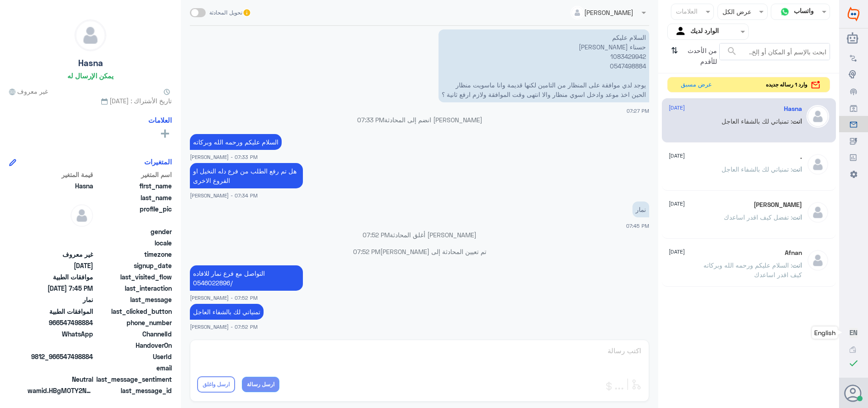 This screenshot has width=868, height=408. What do you see at coordinates (134, 390) in the screenshot?
I see `span: last_message_id` at bounding box center [134, 390].